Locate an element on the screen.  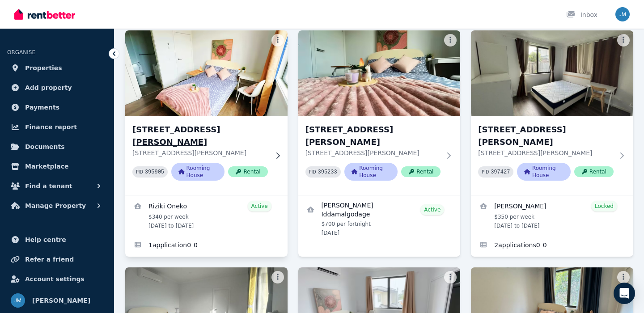
a: Refer a friend is located at coordinates (56, 260).